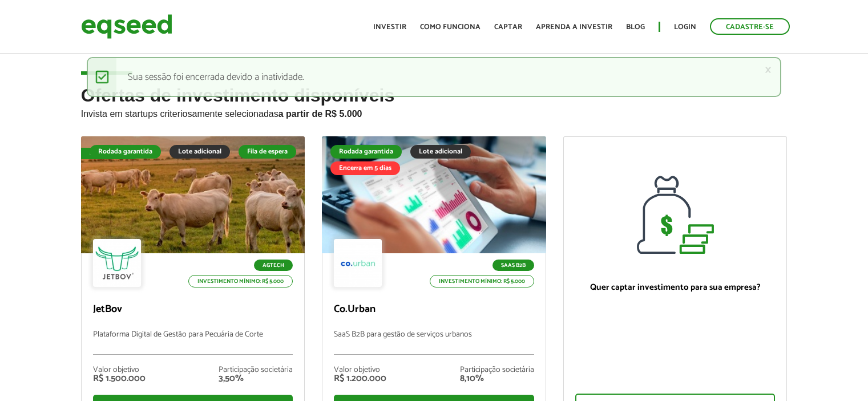 The width and height of the screenshot is (868, 401). What do you see at coordinates (433, 342) in the screenshot?
I see `p: SaaS B2B para gestão de serviços urbanos` at bounding box center [433, 342].